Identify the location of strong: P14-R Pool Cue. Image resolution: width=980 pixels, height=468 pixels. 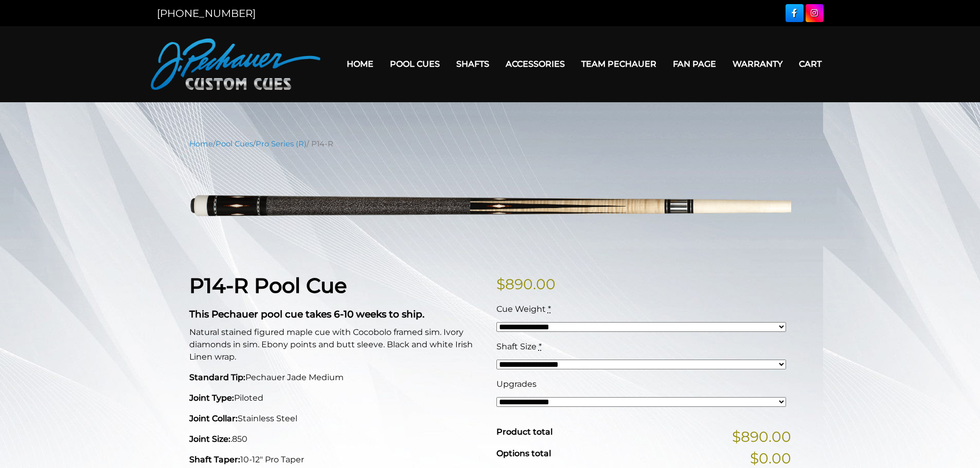
(268, 286).